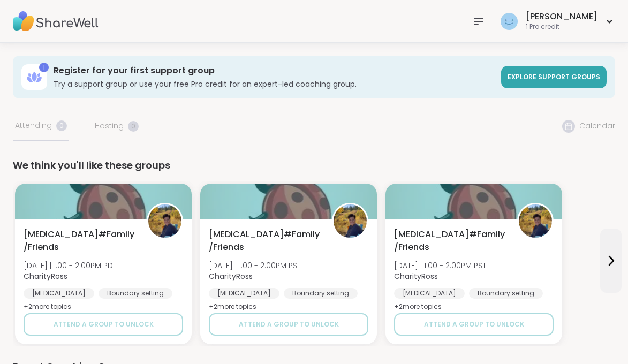 The width and height of the screenshot is (628, 364). What do you see at coordinates (56, 22) in the screenshot?
I see `img: ShareWell Nav Logo` at bounding box center [56, 22].